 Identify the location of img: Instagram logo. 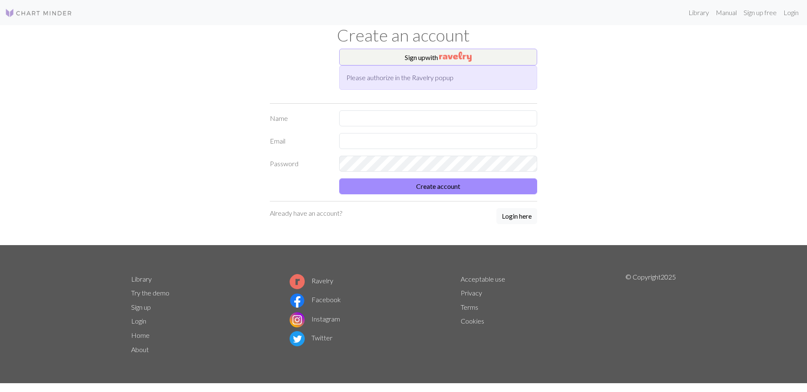
(297, 320).